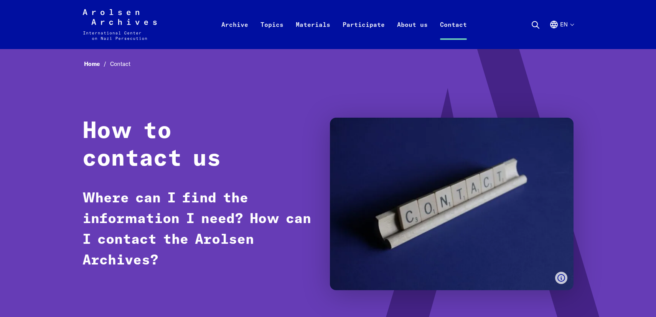  I want to click on a: Participate, so click(364, 34).